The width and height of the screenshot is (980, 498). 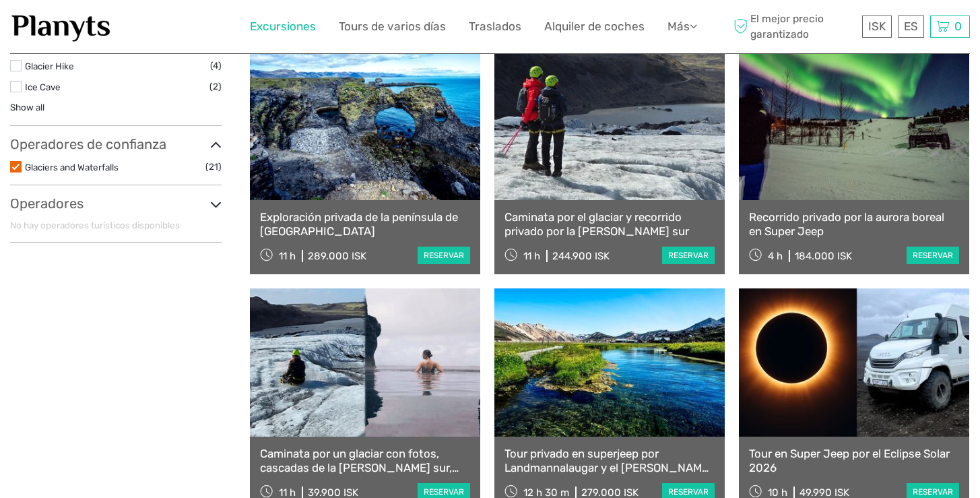 What do you see at coordinates (27, 107) in the screenshot?
I see `a: Show all` at bounding box center [27, 107].